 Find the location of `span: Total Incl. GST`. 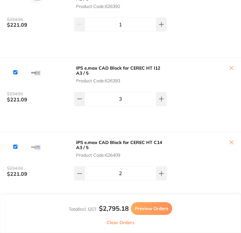

span: Total Incl. GST is located at coordinates (99, 208).